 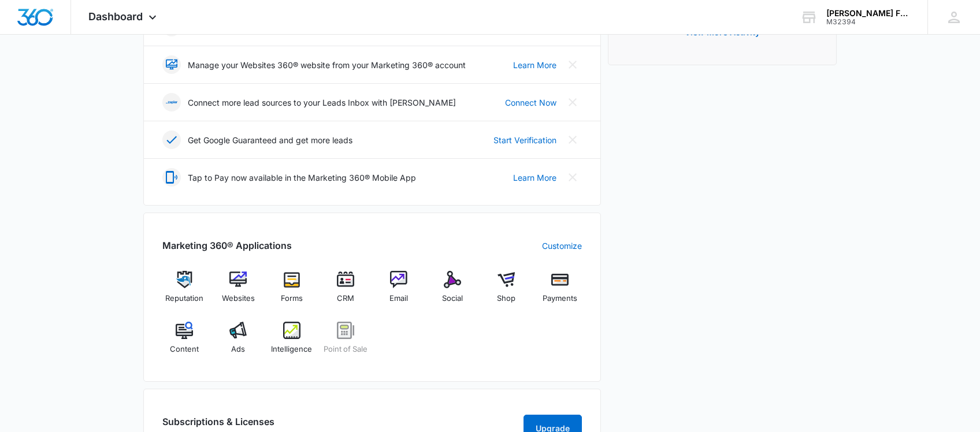 What do you see at coordinates (184, 292) in the screenshot?
I see `a: Reputation` at bounding box center [184, 292].